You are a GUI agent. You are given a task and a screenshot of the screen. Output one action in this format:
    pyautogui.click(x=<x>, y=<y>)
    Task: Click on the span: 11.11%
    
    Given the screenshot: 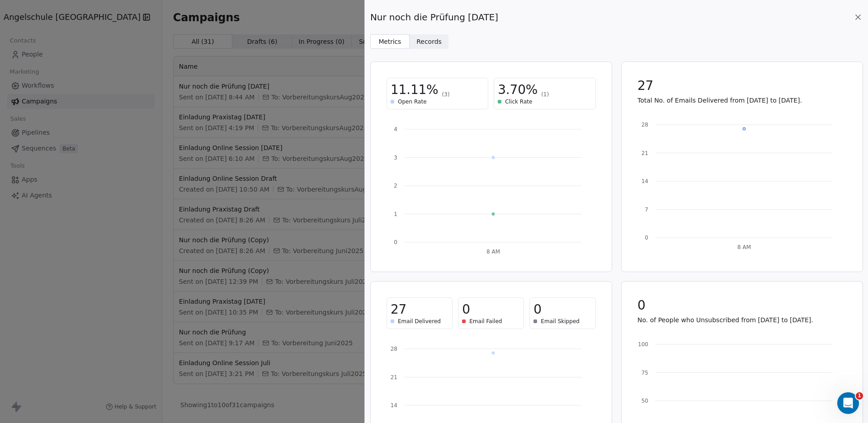 What is the action you would take?
    pyautogui.click(x=414, y=90)
    